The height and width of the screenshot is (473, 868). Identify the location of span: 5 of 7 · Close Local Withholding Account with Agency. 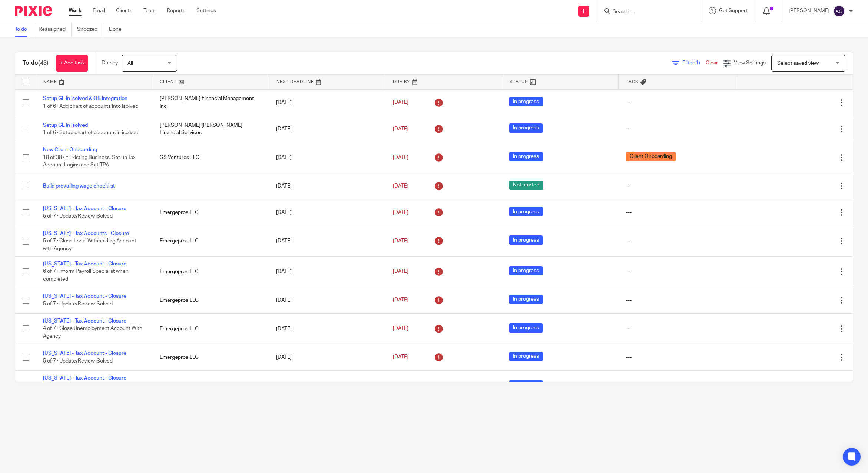
(90, 245).